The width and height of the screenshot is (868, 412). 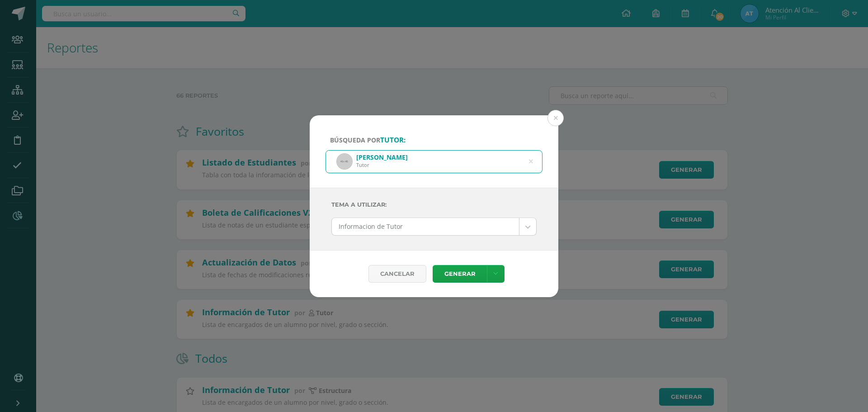 I want to click on span: Búsqueda por, so click(x=368, y=140).